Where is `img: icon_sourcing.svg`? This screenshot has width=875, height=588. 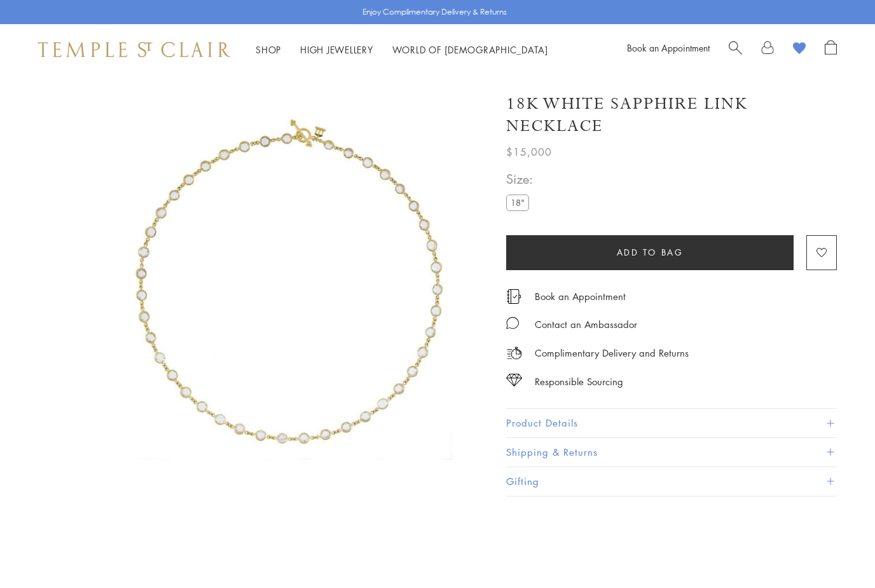 img: icon_sourcing.svg is located at coordinates (514, 380).